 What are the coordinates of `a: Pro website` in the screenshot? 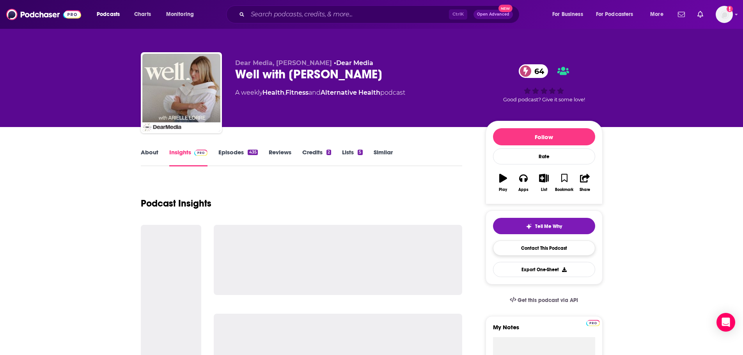 It's located at (593, 323).